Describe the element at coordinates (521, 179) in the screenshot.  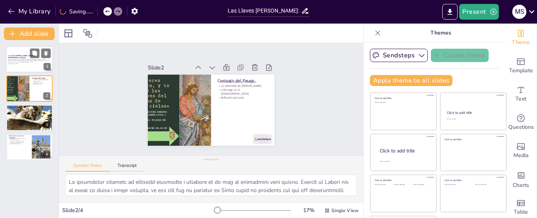
I see `div: Add charts and graphs` at that location.